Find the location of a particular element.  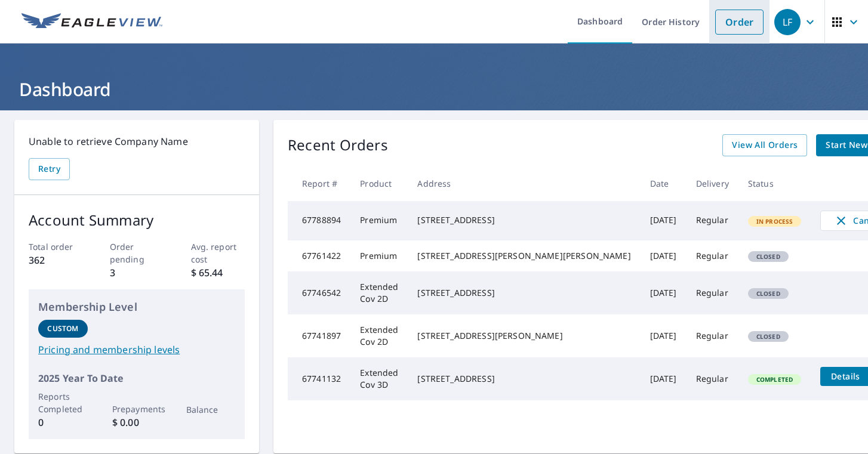

th: Address is located at coordinates (523, 183).